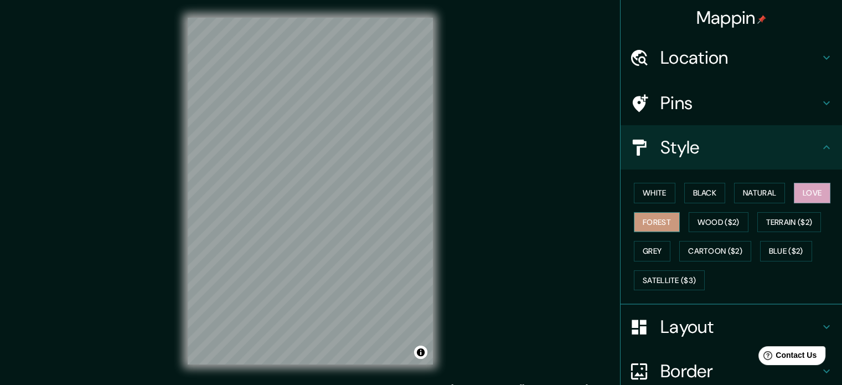  Describe the element at coordinates (759, 193) in the screenshot. I see `button: Natural` at that location.